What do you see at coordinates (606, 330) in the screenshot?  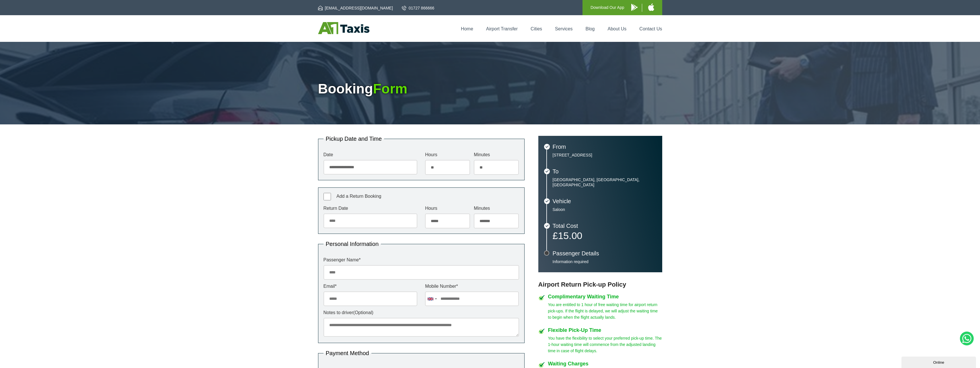 I see `h4: Flexible Pick-Up Time` at bounding box center [606, 330].